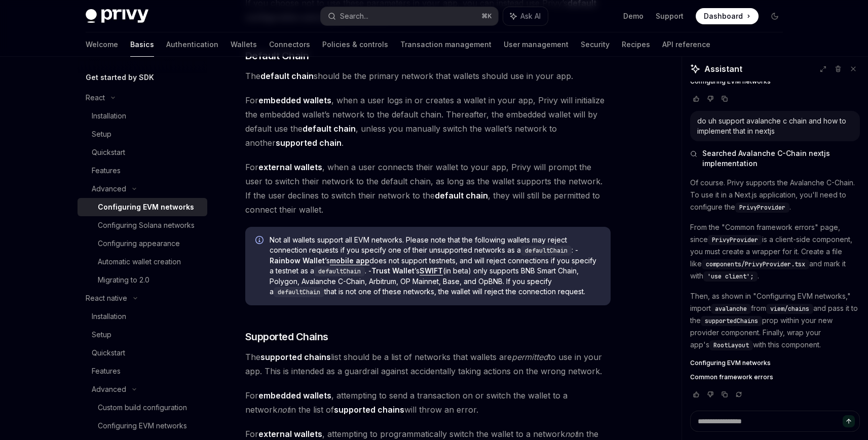 The width and height of the screenshot is (868, 440). Describe the element at coordinates (669, 16) in the screenshot. I see `a: Support` at that location.